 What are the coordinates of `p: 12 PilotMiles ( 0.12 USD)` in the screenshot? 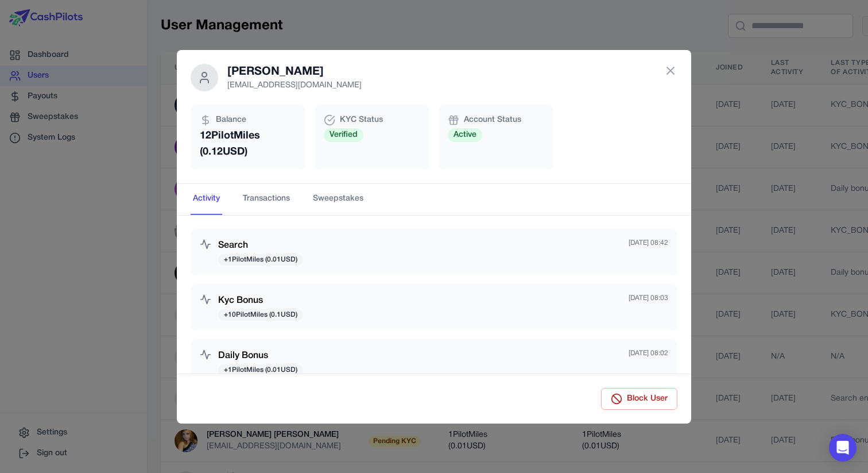 It's located at (248, 144).